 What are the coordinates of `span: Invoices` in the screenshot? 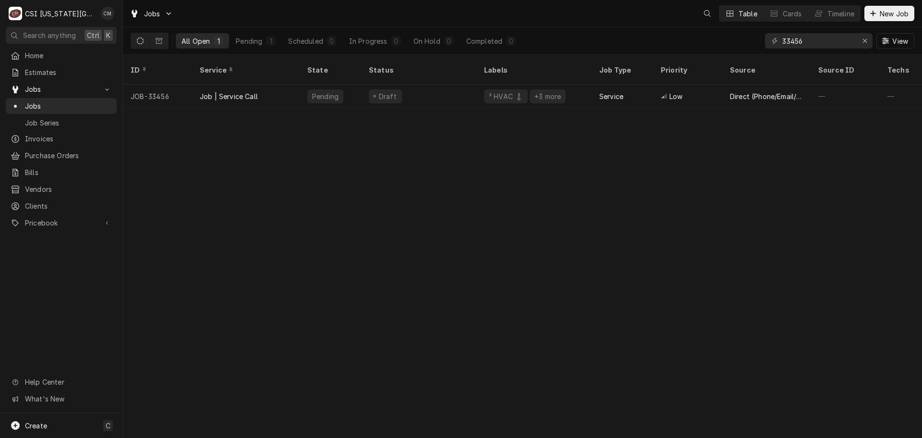 It's located at (68, 138).